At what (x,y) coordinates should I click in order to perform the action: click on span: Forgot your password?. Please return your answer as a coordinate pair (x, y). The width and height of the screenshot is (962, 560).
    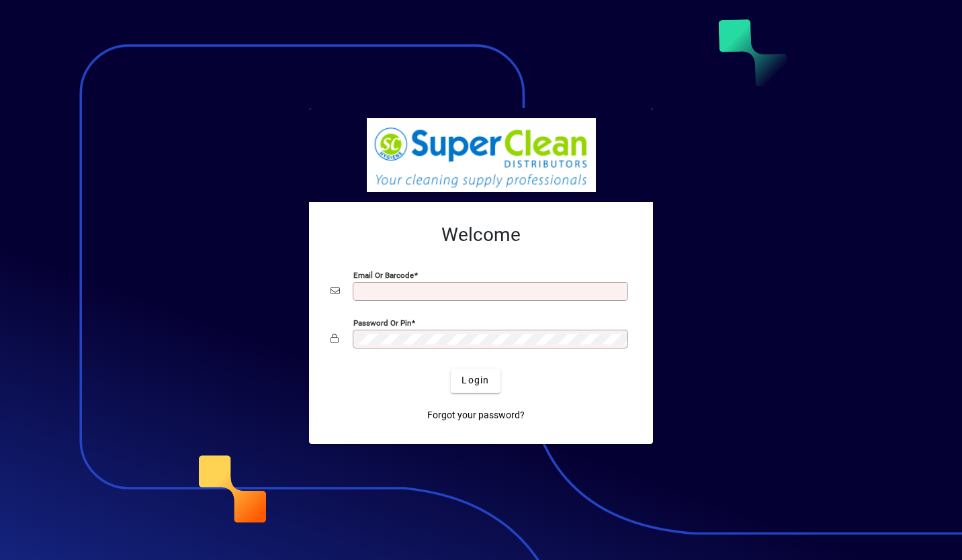
    Looking at the image, I should click on (475, 415).